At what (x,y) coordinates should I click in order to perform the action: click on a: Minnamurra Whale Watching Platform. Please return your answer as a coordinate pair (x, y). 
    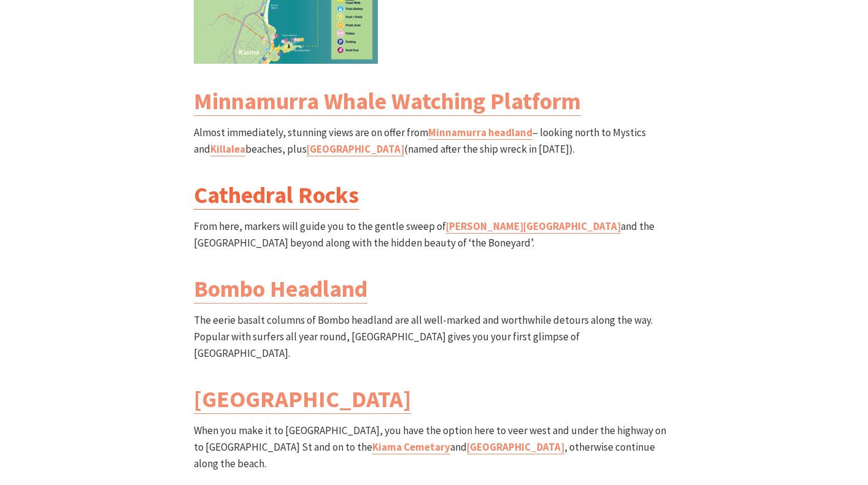
    Looking at the image, I should click on (387, 102).